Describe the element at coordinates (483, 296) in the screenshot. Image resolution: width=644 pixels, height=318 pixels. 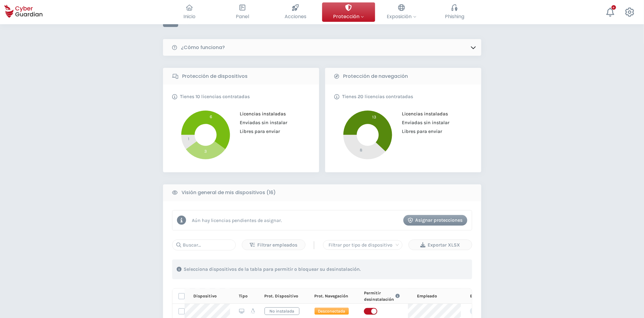
I see `div: Etiquetas` at that location.